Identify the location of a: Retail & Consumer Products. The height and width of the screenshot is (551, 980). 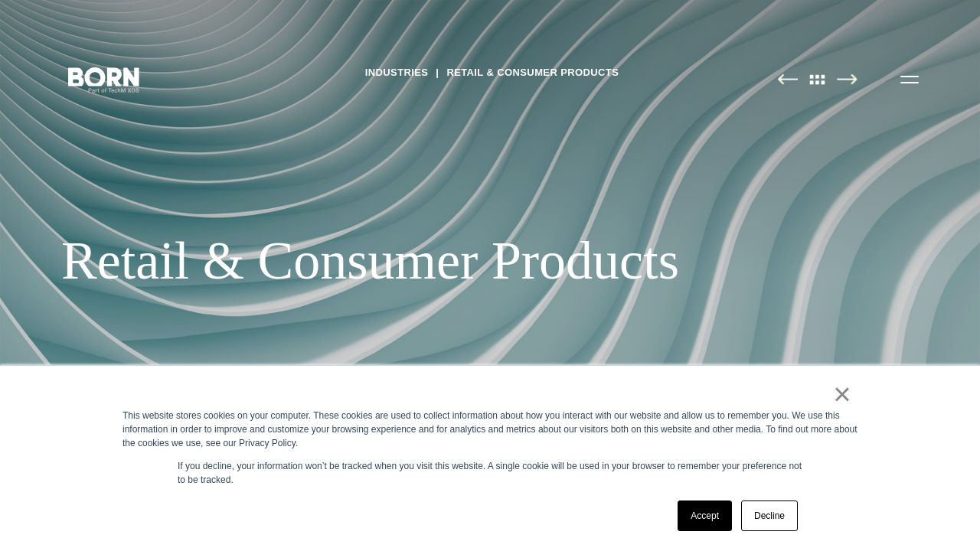
(532, 73).